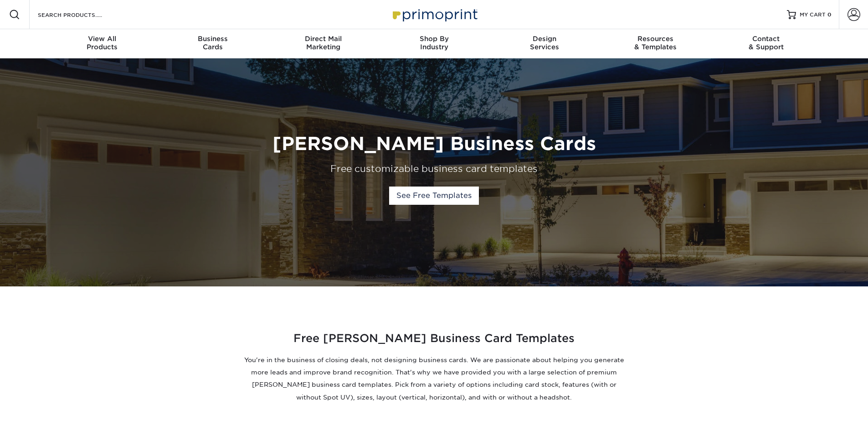 Image resolution: width=868 pixels, height=431 pixels. What do you see at coordinates (212, 39) in the screenshot?
I see `span: Business` at bounding box center [212, 39].